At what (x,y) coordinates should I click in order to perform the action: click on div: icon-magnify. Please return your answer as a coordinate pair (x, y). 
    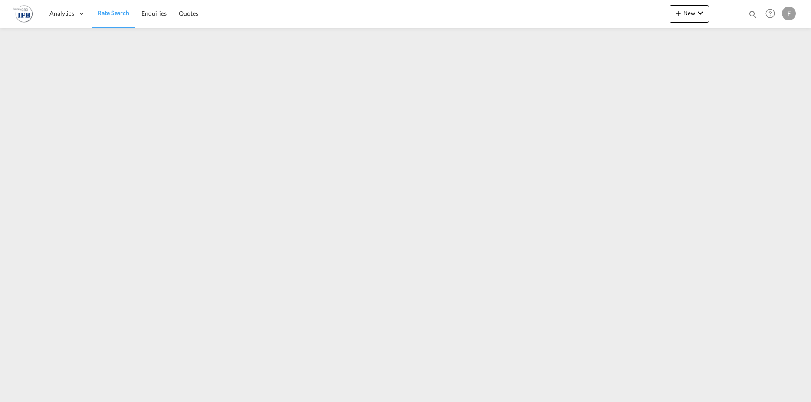
    Looking at the image, I should click on (753, 16).